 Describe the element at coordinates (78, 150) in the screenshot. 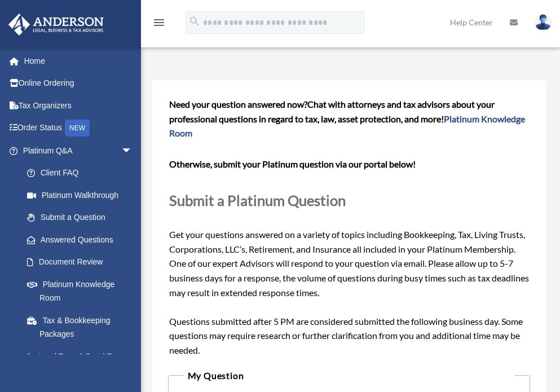

I see `a: Platinum Q&Aarrow_drop_down` at that location.